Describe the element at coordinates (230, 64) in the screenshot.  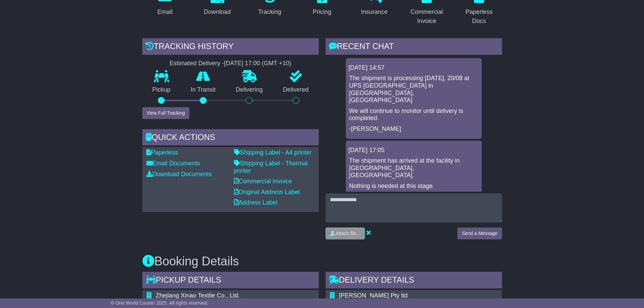
I see `div: Estimated Delivery -` at that location.